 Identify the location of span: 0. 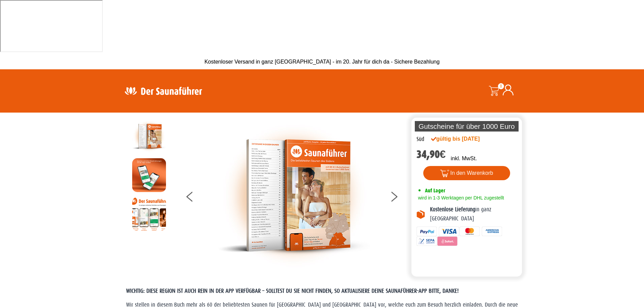
(501, 86).